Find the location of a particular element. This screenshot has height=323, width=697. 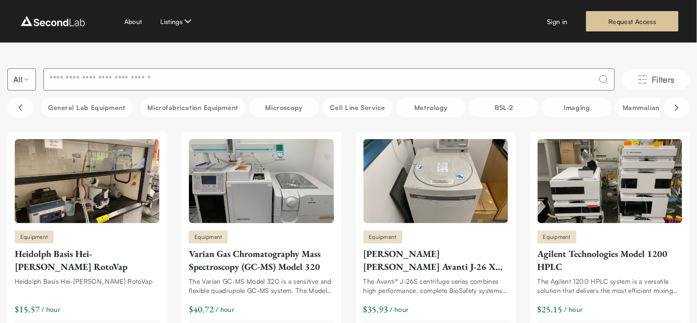

div: $15.57 is located at coordinates (27, 309).